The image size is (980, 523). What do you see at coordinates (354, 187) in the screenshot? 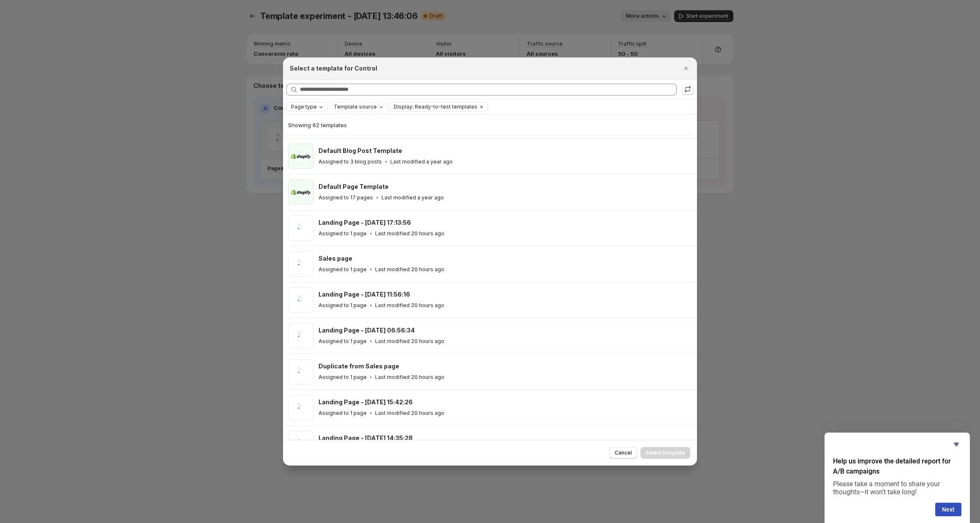
I see `h3: Default Page Template` at bounding box center [354, 187].